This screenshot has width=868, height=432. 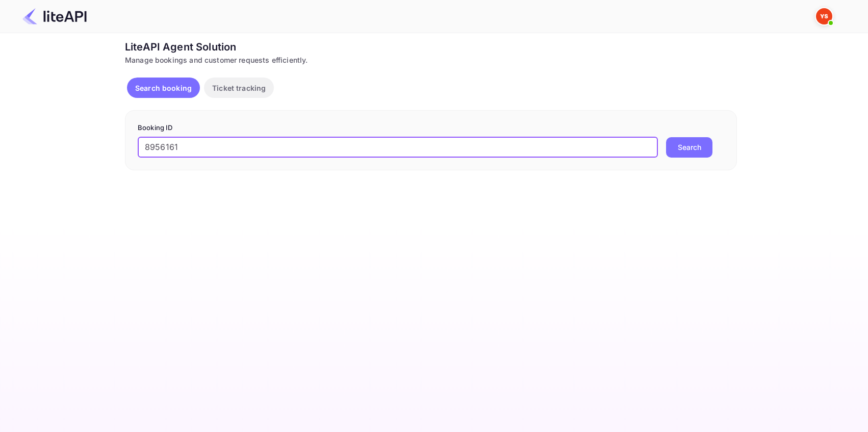 What do you see at coordinates (238, 88) in the screenshot?
I see `p: Ticket tracking` at bounding box center [238, 88].